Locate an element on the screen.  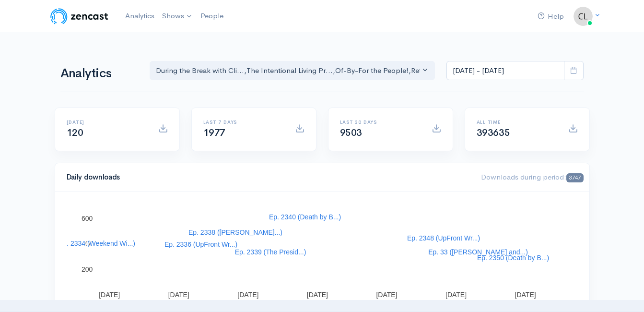
span: 9503 is located at coordinates (351, 132).